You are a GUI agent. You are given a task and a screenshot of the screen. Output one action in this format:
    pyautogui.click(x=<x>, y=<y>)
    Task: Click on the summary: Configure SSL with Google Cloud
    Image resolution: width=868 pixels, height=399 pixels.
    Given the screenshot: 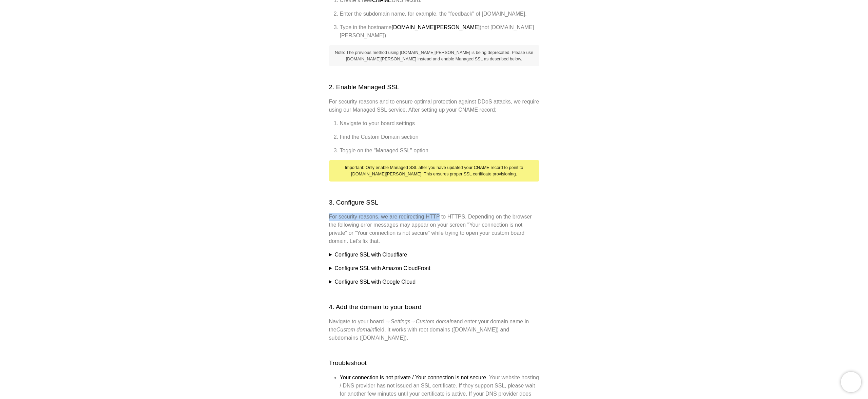 What is the action you would take?
    pyautogui.click(x=434, y=282)
    